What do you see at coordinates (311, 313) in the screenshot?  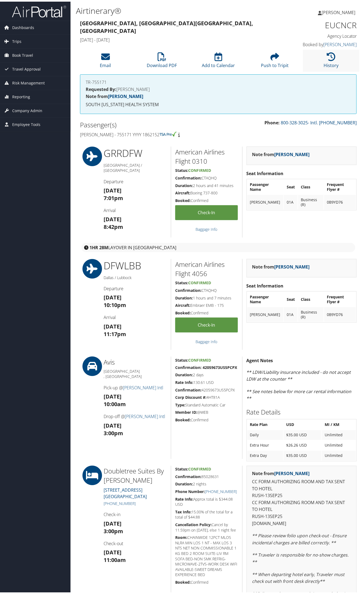 I see `td: Business (R)` at bounding box center [311, 313].